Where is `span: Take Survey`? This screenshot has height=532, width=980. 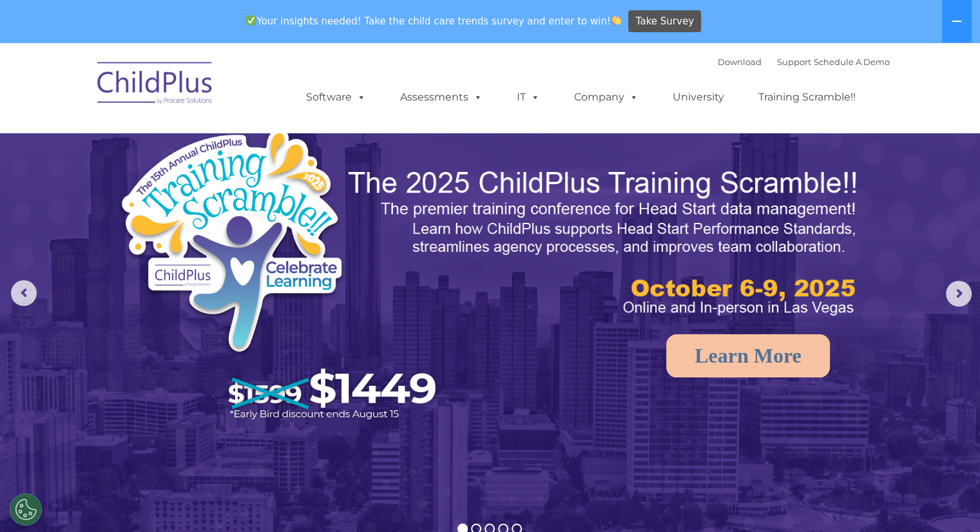 span: Take Survey is located at coordinates (665, 22).